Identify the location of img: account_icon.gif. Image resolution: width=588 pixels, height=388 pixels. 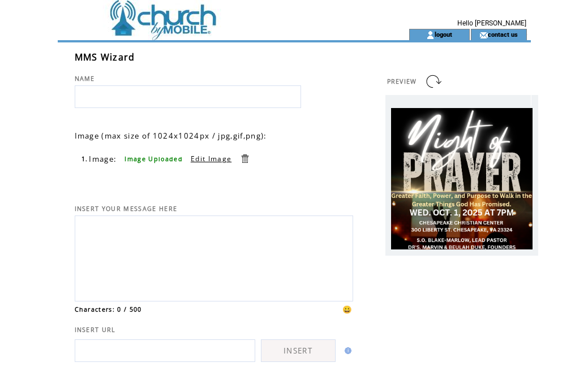
(431, 35).